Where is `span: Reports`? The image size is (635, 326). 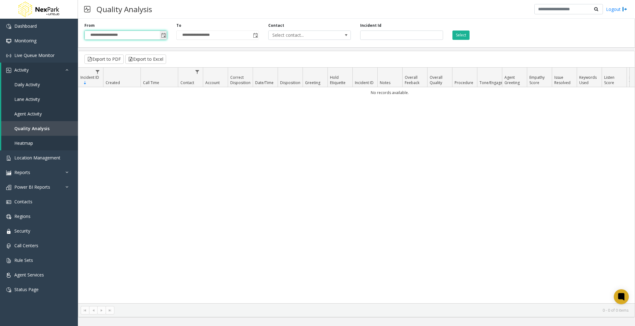 span: Reports is located at coordinates (22, 172).